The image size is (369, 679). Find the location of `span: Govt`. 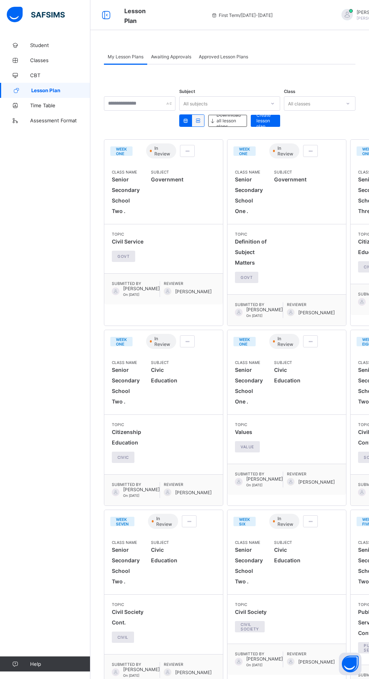

span: Govt is located at coordinates (247, 277).